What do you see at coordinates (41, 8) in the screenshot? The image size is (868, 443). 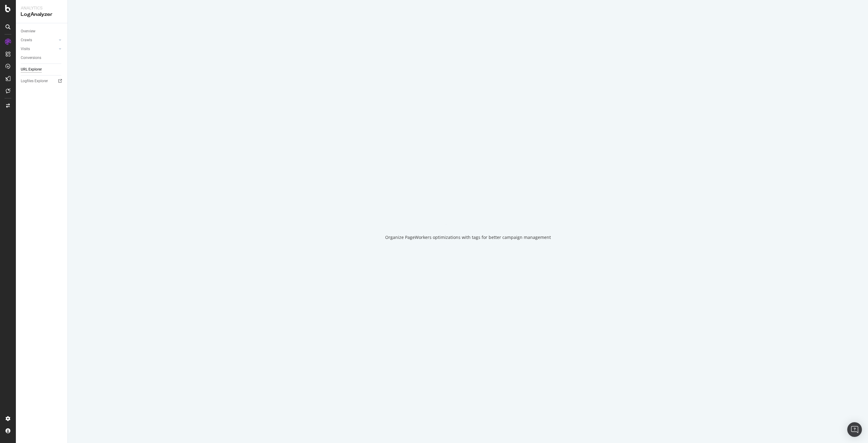 I see `div: Analytics` at bounding box center [41, 8].